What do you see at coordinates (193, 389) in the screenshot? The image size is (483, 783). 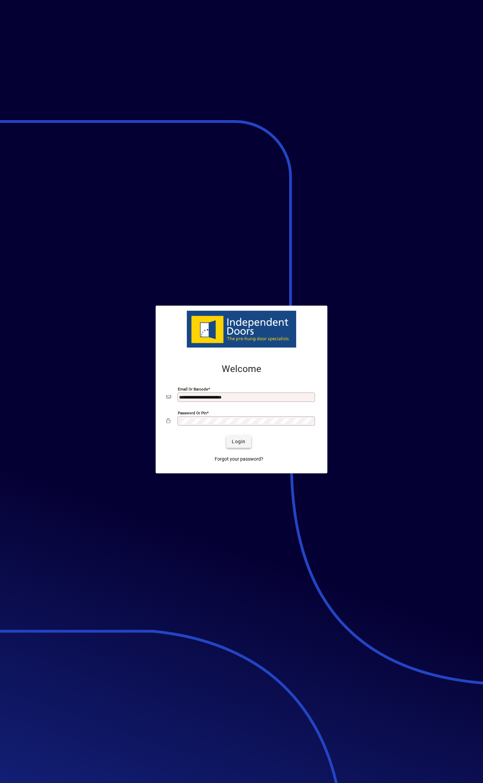 I see `mat-label: Email or Barcode` at bounding box center [193, 389].